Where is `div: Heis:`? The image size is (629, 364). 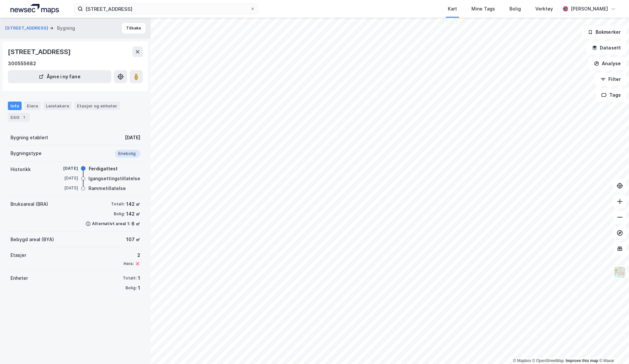 div: Heis: is located at coordinates (129, 264).